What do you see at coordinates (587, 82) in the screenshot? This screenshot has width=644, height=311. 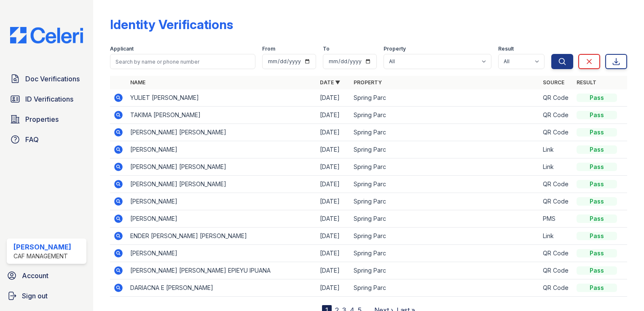 I see `a: Result` at bounding box center [587, 82].